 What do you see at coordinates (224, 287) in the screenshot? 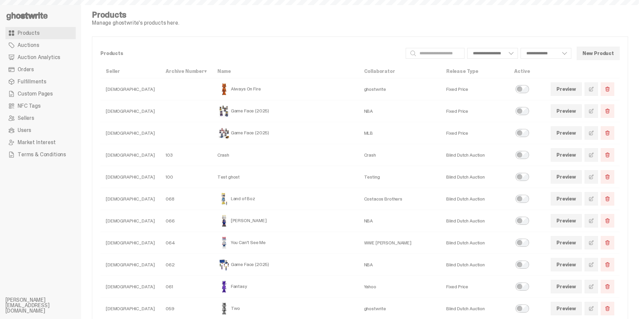
I see `img: Fantasy` at bounding box center [224, 287].